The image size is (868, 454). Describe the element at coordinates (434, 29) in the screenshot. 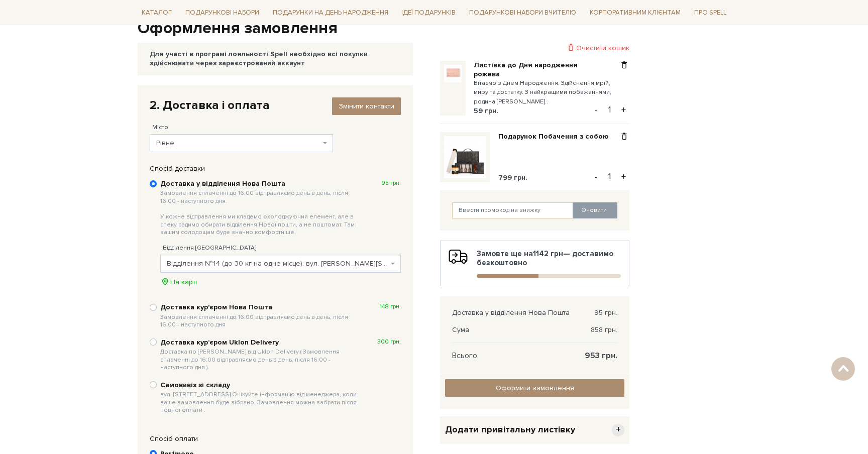

I see `h1: Оформлення замовлення` at that location.